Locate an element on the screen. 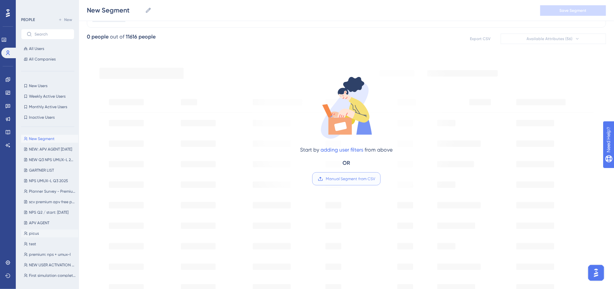 The width and height of the screenshot is (614, 289). button: Available Attributes (56) is located at coordinates (554, 39).